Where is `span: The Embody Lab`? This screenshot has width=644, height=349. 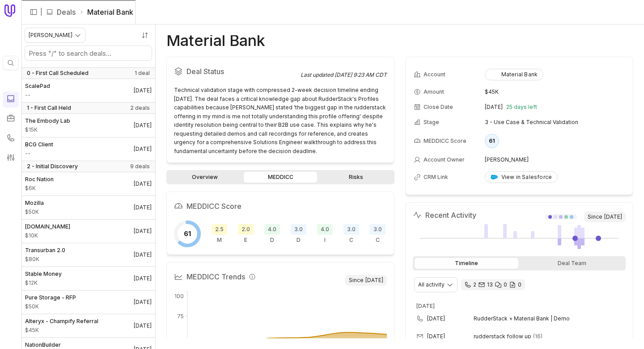 span: The Embody Lab is located at coordinates (47, 121).